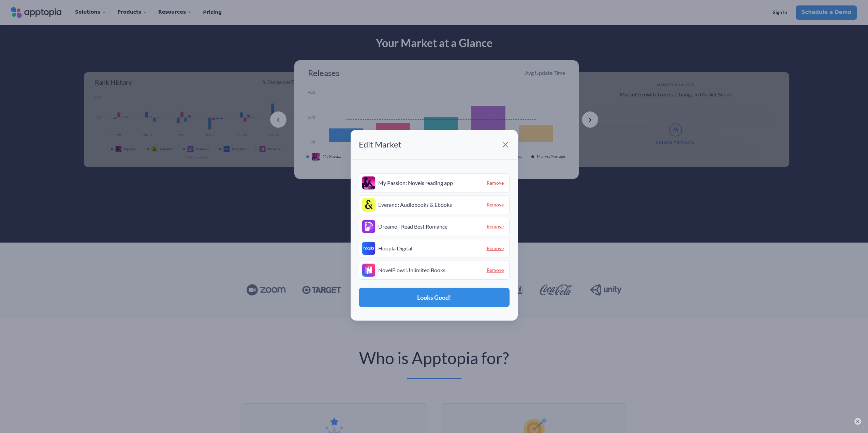 The image size is (868, 433). I want to click on img: Dreame - Read Best Romance icon, so click(369, 227).